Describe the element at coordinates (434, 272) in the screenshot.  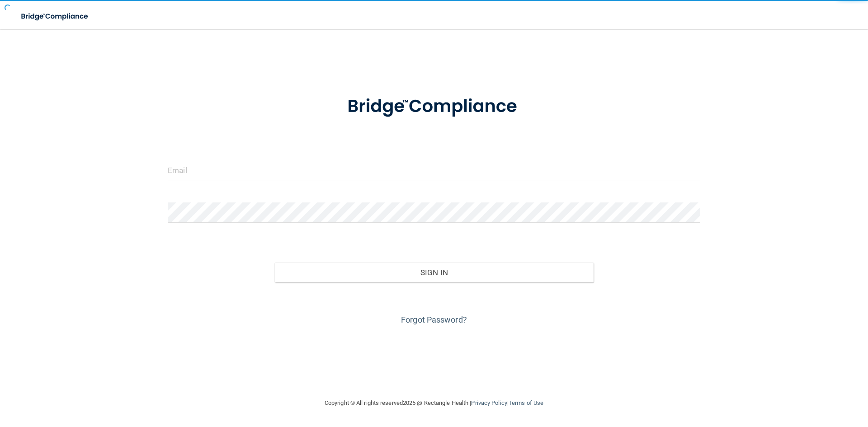
I see `button: Sign In` at that location.